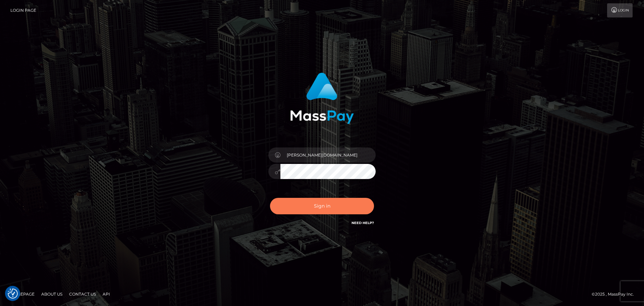  Describe the element at coordinates (615, 294) in the screenshot. I see `div: © 2025 , MassPay Inc.` at that location.